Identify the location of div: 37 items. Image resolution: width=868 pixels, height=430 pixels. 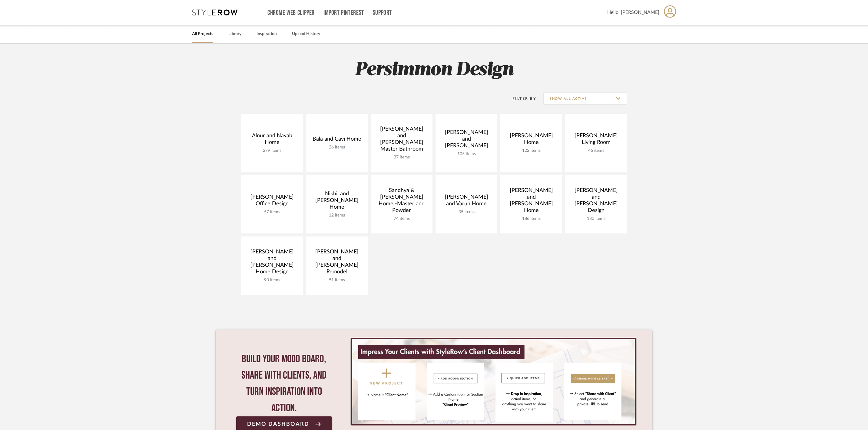
(401, 158).